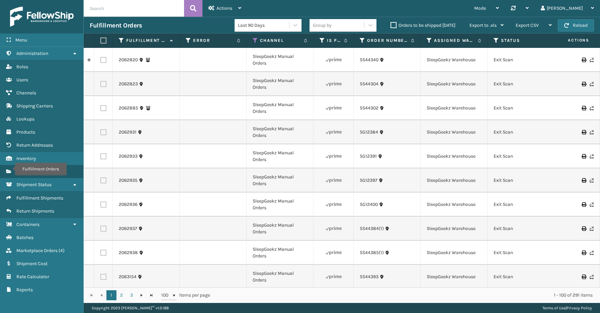 The height and width of the screenshot is (313, 600). I want to click on span: Shipping Carriers, so click(34, 106).